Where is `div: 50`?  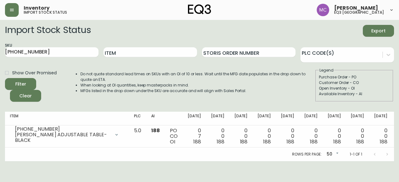
div: 50 is located at coordinates (332, 155).